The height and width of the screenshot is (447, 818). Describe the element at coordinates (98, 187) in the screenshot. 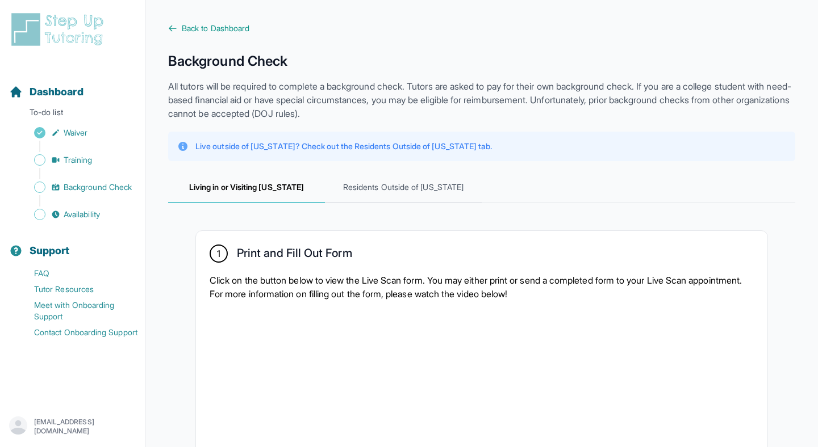

I see `span: Background Check` at that location.